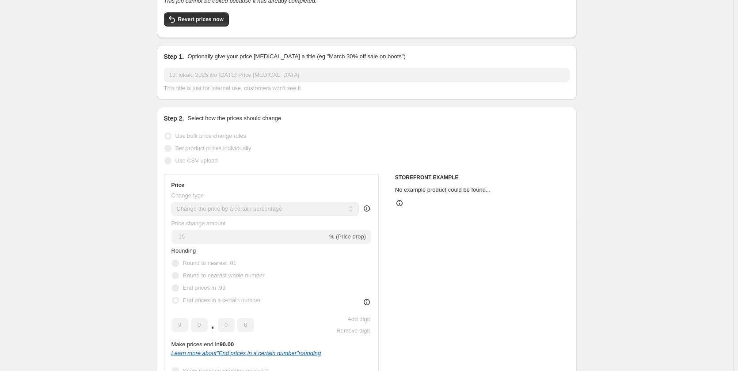 The image size is (738, 371). I want to click on b: 90.00, so click(227, 344).